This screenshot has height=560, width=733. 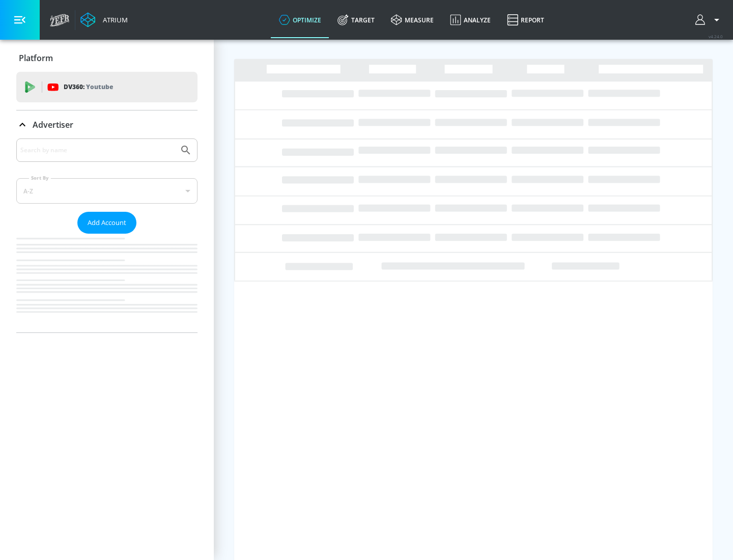 I want to click on a: Report, so click(x=525, y=20).